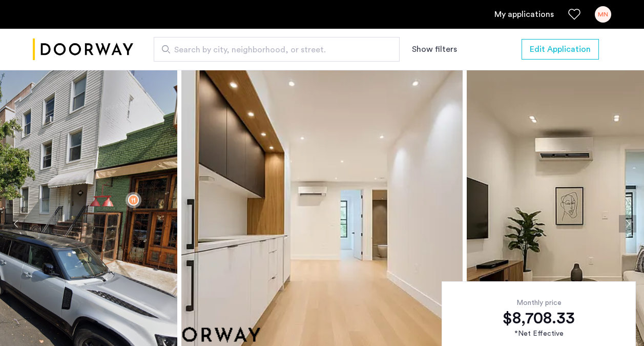 The image size is (644, 346). I want to click on img: logo, so click(83, 49).